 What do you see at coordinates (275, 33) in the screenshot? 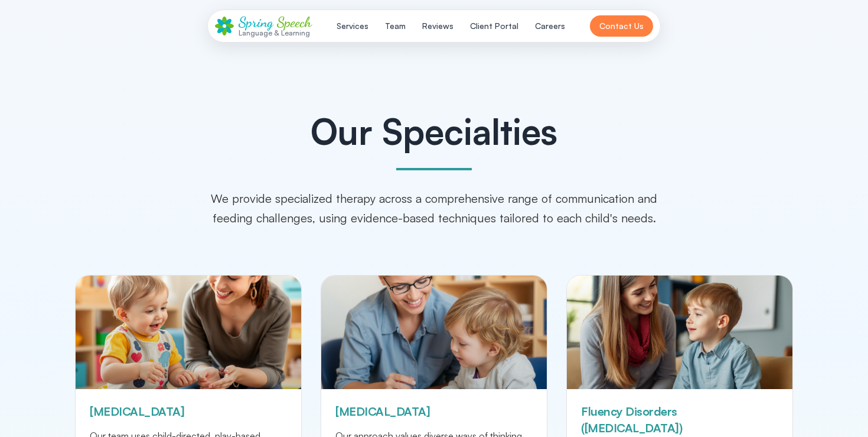
I see `div: Language & Learning` at bounding box center [275, 33].